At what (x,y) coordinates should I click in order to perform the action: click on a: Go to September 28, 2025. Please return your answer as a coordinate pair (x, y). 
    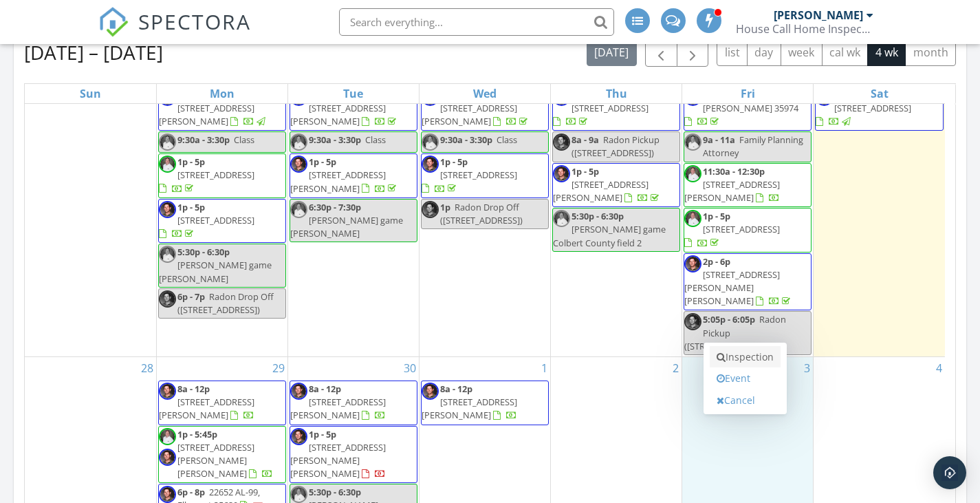
    Looking at the image, I should click on (147, 368).